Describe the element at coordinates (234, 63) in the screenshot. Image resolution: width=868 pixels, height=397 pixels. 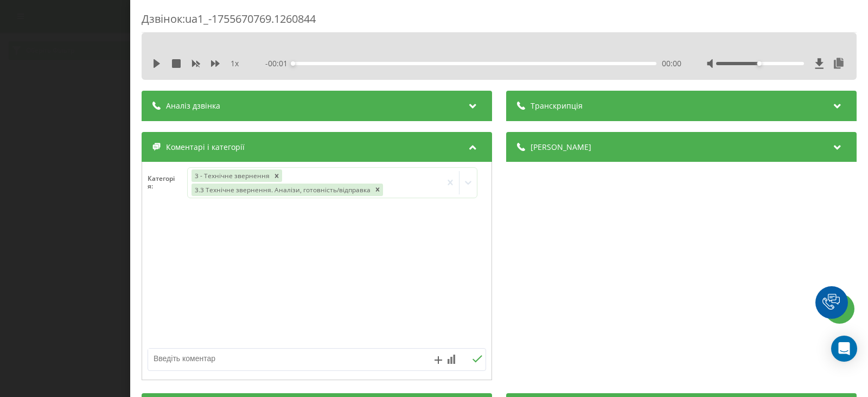
I see `span: 1 x` at that location.